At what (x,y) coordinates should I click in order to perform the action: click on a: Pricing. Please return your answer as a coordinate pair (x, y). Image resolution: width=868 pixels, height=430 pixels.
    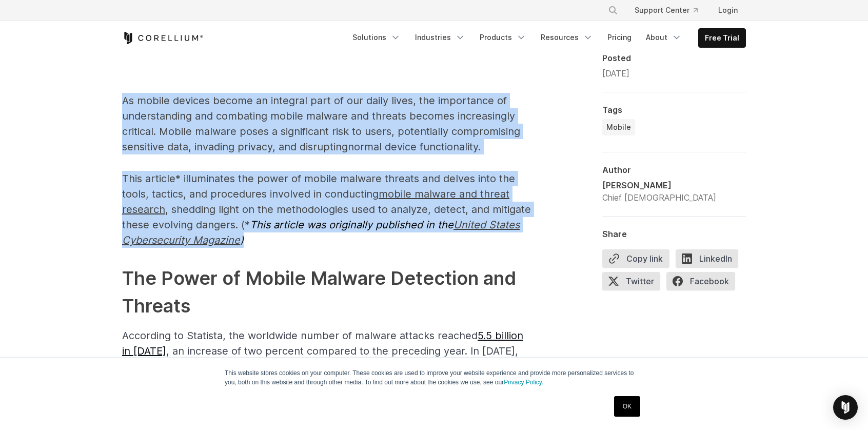
    Looking at the image, I should click on (619, 37).